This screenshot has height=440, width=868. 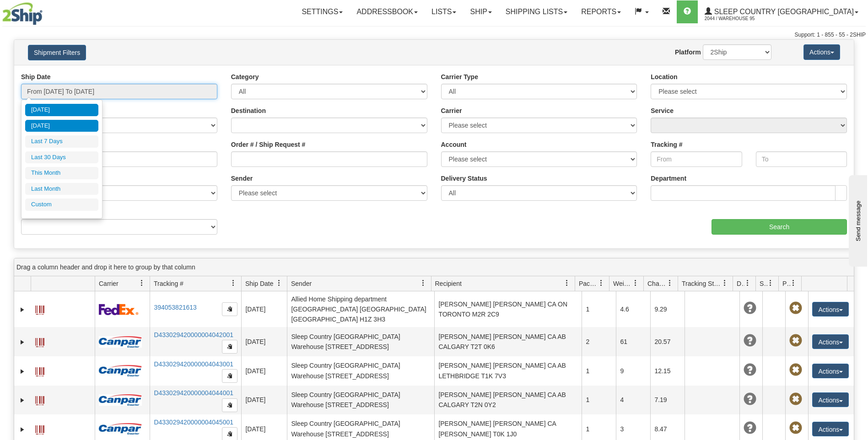 I want to click on img: logo2044.jpg, so click(x=23, y=14).